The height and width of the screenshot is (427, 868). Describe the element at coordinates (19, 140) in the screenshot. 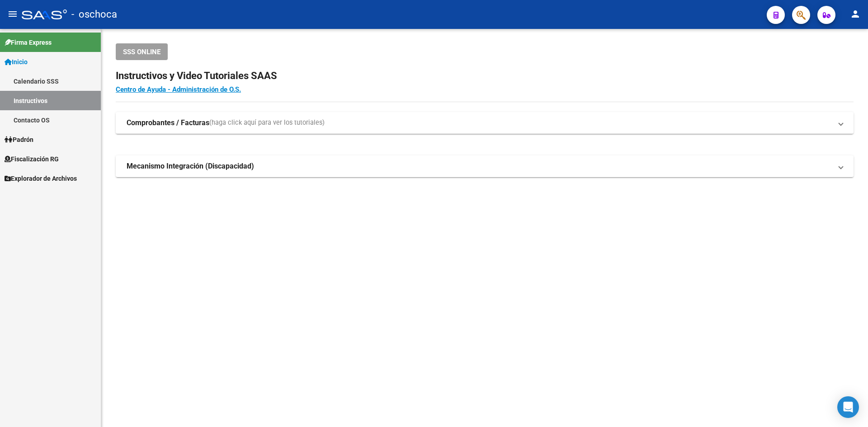

I see `span: Padrón` at that location.